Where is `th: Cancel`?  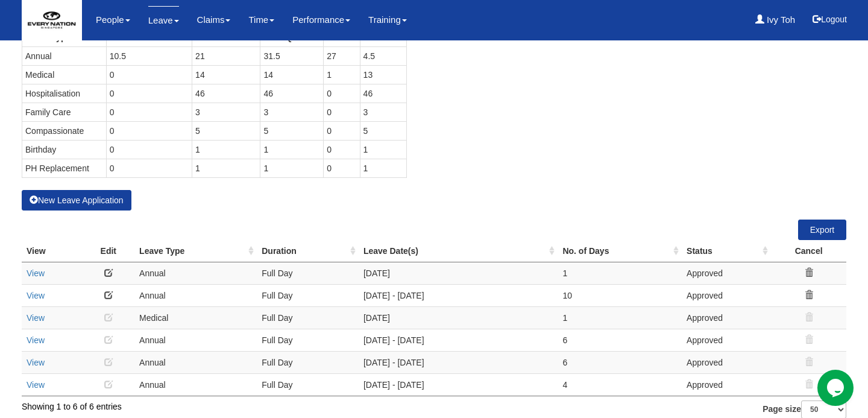 th: Cancel is located at coordinates (809, 251).